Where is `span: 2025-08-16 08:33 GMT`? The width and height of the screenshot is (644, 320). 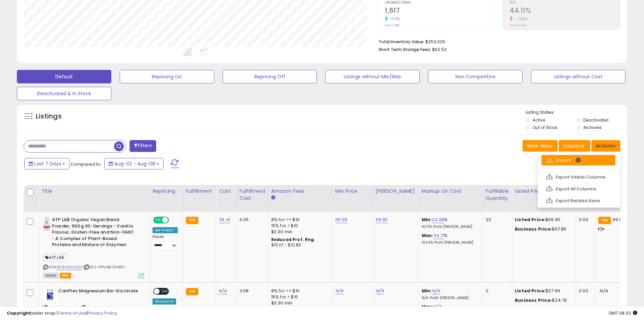
span: 2025-08-16 08:33 GMT is located at coordinates (623, 313).